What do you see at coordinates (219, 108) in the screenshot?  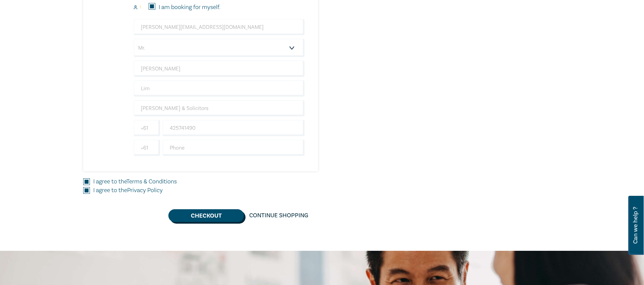 I see `input: Company` at bounding box center [219, 108].